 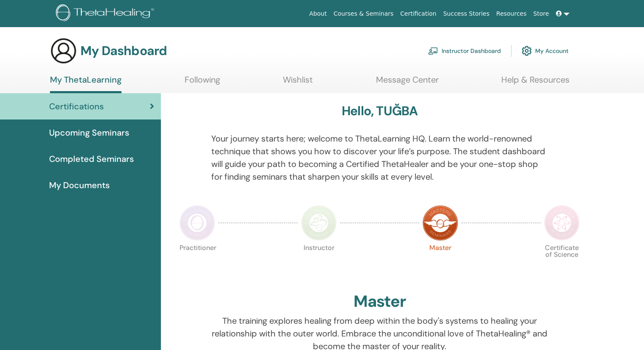 I want to click on a: Success Stories, so click(x=466, y=13).